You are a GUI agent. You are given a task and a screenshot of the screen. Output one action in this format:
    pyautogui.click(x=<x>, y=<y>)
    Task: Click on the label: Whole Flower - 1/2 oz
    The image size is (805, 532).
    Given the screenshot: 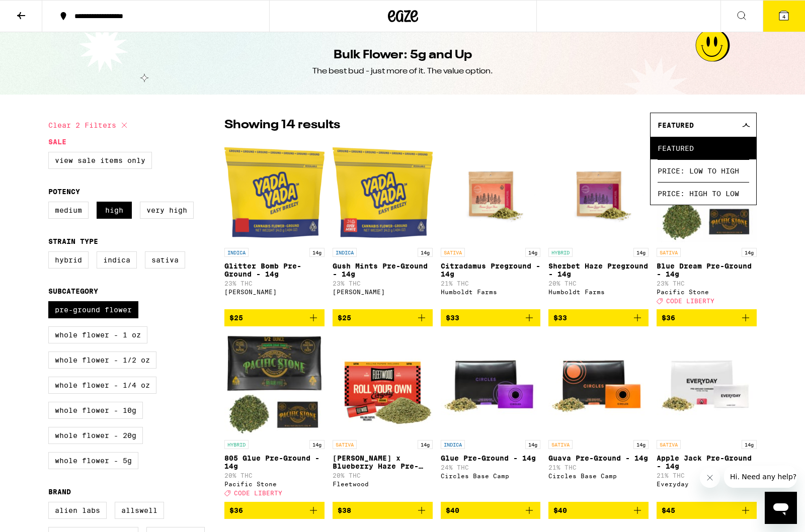 What is the action you would take?
    pyautogui.click(x=102, y=360)
    